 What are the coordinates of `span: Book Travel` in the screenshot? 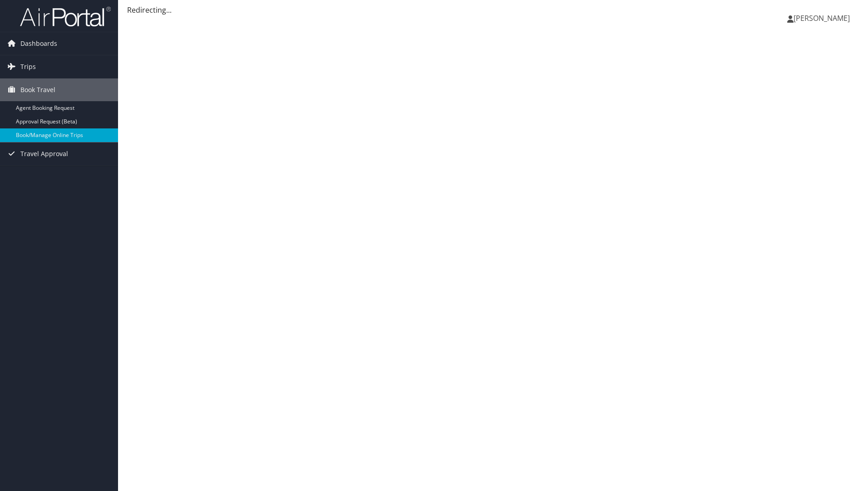 It's located at (37, 90).